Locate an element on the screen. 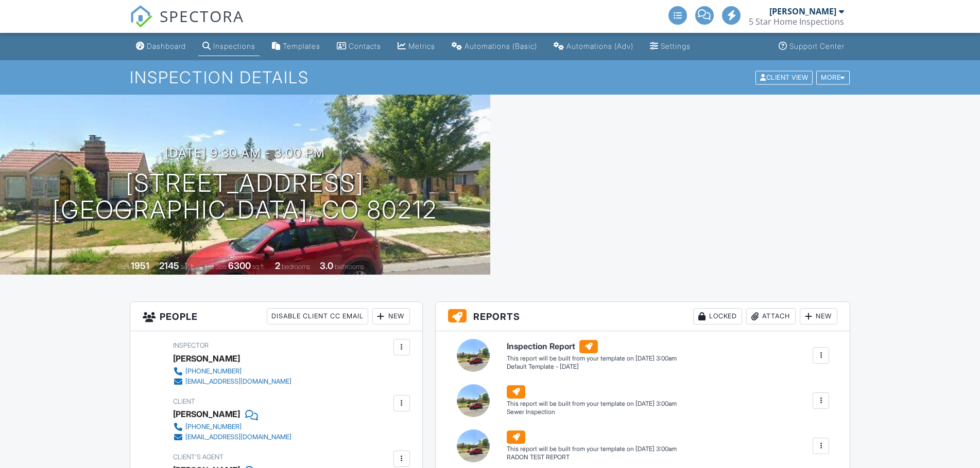  a: Support Center is located at coordinates (812, 46).